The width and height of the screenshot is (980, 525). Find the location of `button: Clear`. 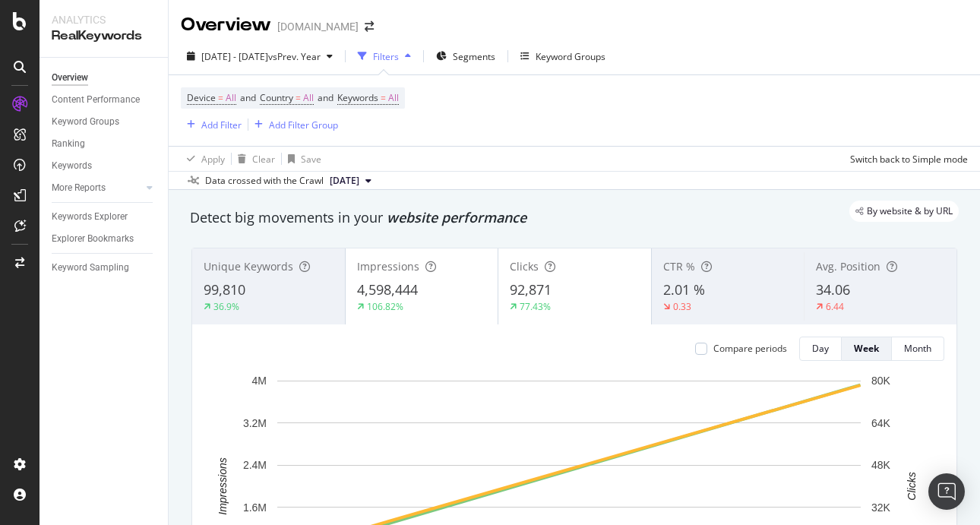

button: Clear is located at coordinates (253, 159).